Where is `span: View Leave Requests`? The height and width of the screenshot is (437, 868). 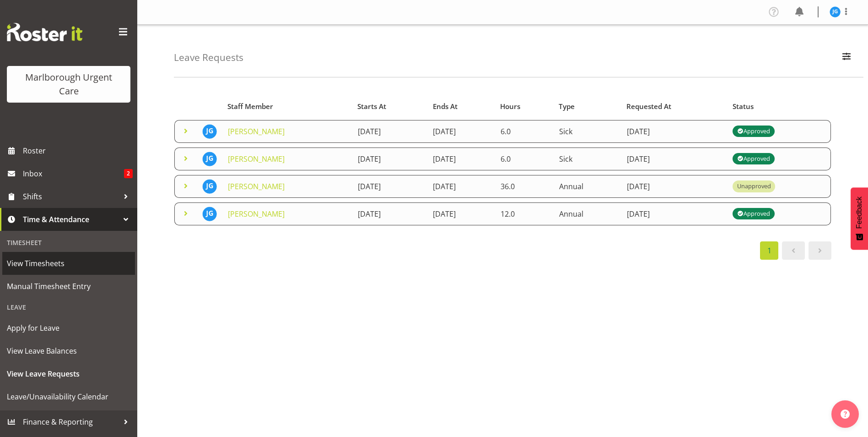 span: View Leave Requests is located at coordinates (68, 374).